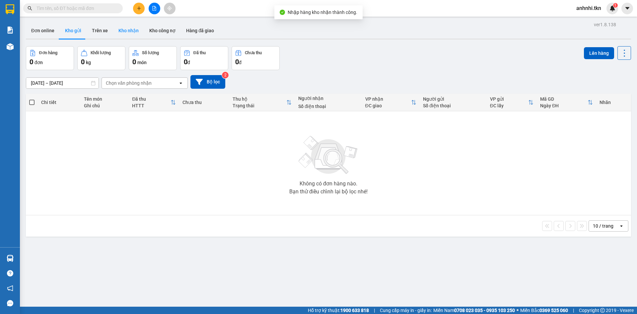  I want to click on strong: 1900 633 818, so click(355, 310).